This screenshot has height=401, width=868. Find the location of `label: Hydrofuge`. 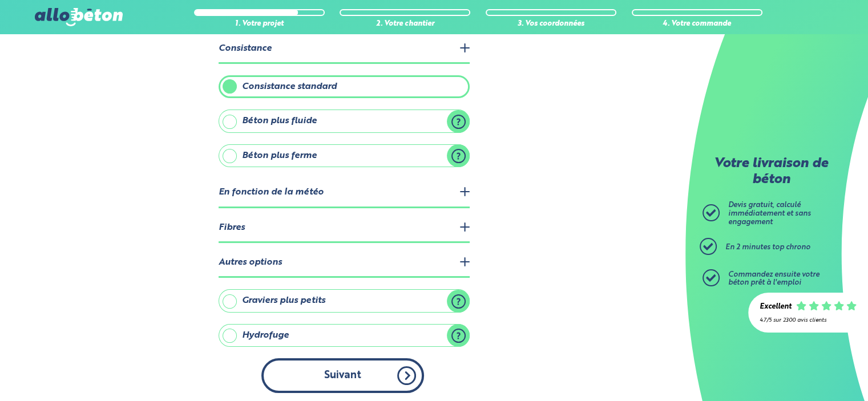

label: Hydrofuge is located at coordinates (344, 336).